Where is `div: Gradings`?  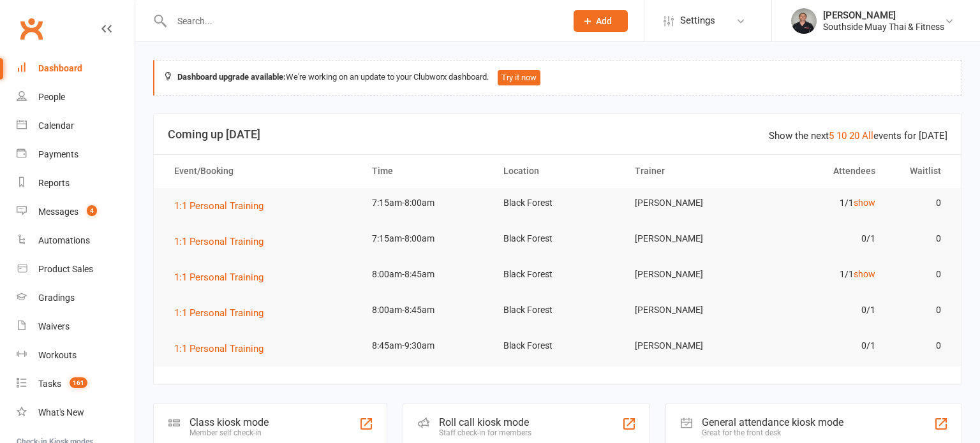 div: Gradings is located at coordinates (56, 298).